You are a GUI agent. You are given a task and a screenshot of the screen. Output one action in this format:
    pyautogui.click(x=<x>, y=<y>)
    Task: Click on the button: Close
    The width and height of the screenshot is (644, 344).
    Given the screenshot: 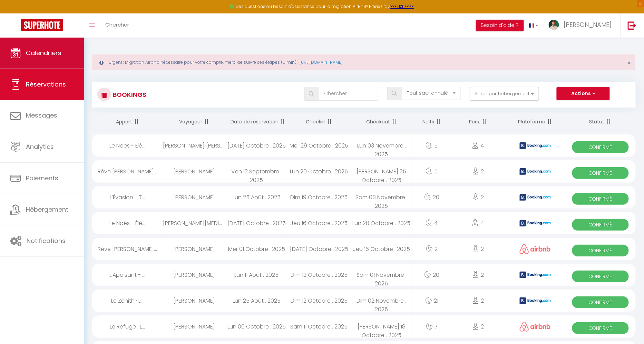 What is the action you would take?
    pyautogui.click(x=630, y=63)
    